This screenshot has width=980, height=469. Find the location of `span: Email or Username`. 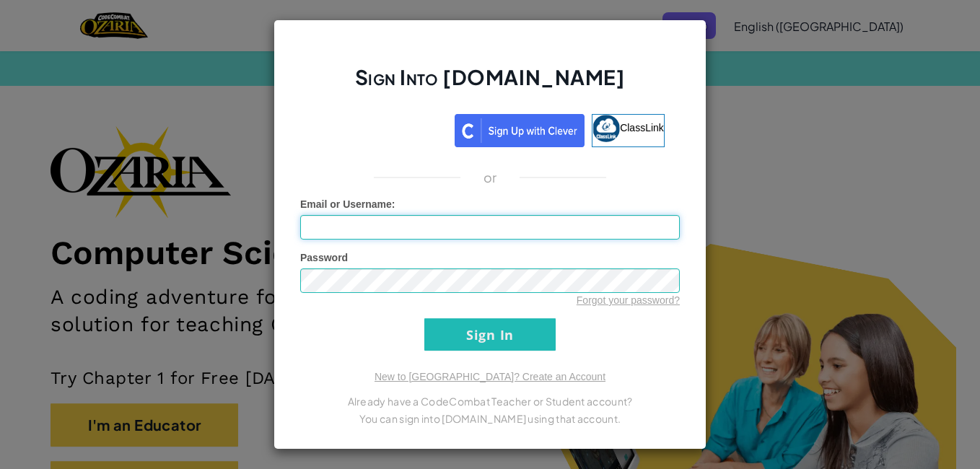

span: Email or Username is located at coordinates (346, 204).